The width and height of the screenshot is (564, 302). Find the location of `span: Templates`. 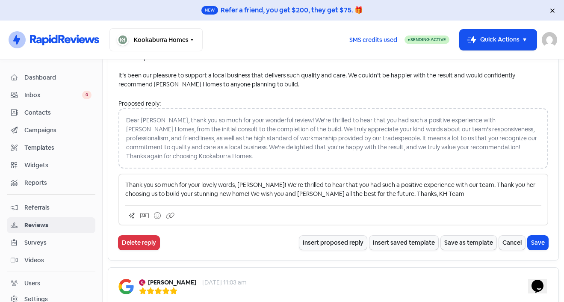

span: Templates is located at coordinates (58, 148).